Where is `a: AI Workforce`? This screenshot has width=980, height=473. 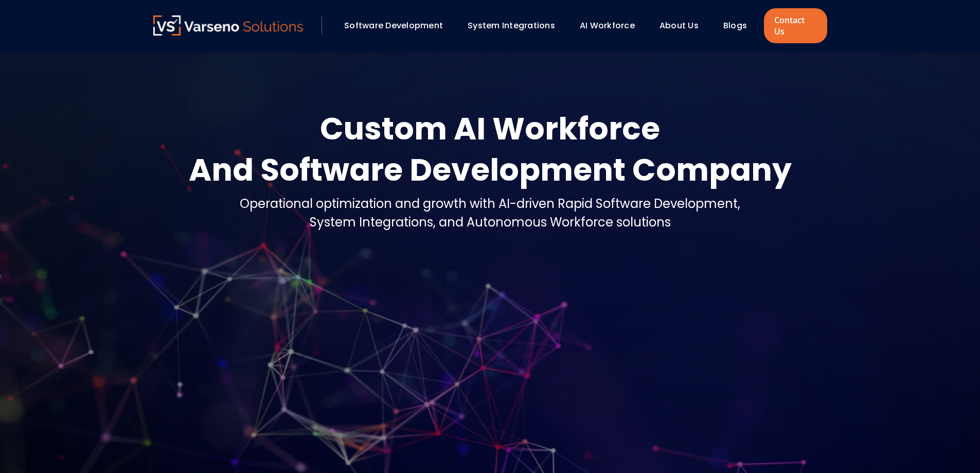
a: AI Workforce is located at coordinates (607, 25).